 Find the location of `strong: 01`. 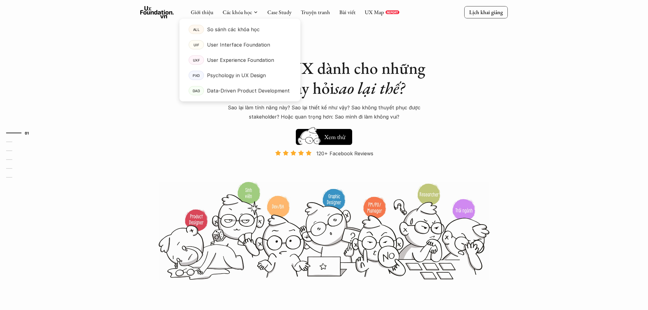

strong: 01 is located at coordinates (27, 133).